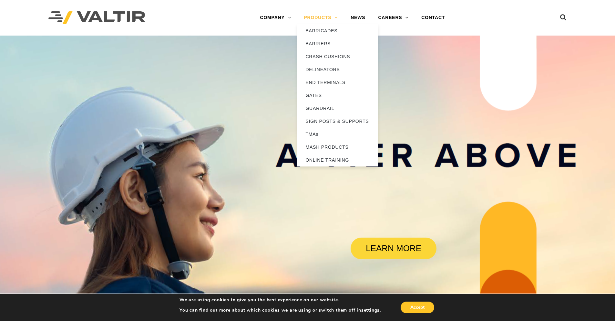 This screenshot has height=321, width=615. Describe the element at coordinates (338, 82) in the screenshot. I see `a: END TERMINALS` at that location.